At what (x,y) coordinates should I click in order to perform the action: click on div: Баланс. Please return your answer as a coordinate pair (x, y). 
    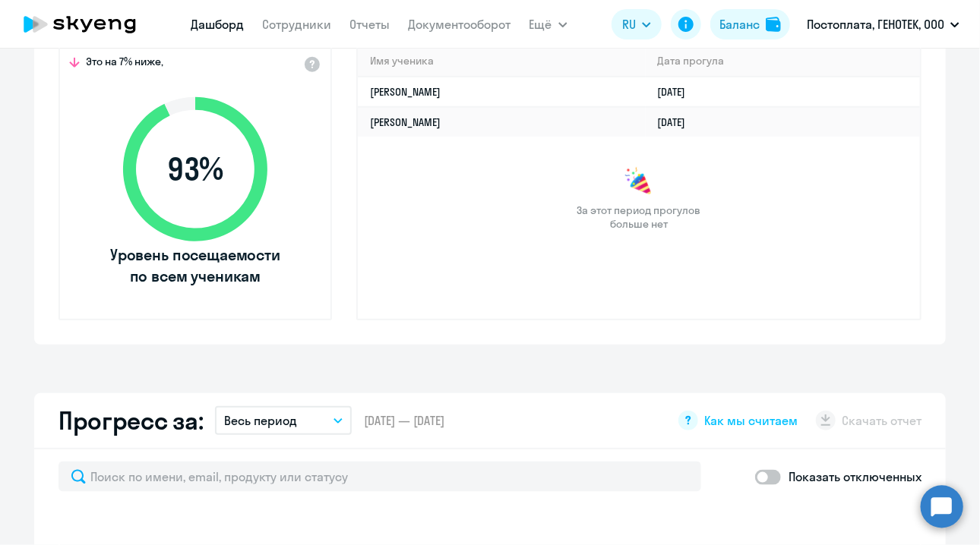
    Looking at the image, I should click on (739, 24).